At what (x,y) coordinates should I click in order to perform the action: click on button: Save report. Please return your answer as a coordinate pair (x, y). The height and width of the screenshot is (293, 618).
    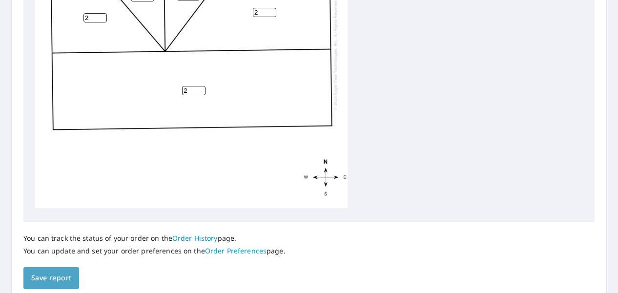
    Looking at the image, I should click on (51, 278).